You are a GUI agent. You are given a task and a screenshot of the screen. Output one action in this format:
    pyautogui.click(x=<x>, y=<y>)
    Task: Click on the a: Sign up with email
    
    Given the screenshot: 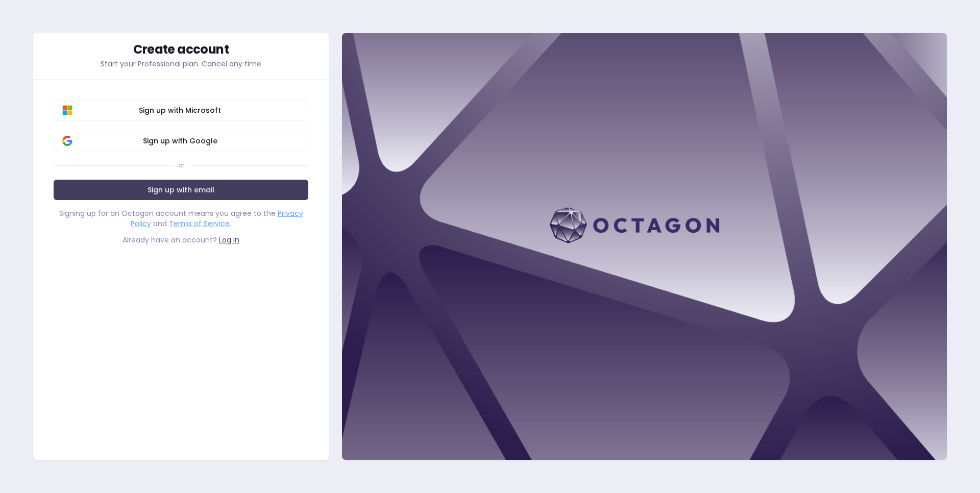 What is the action you would take?
    pyautogui.click(x=181, y=190)
    